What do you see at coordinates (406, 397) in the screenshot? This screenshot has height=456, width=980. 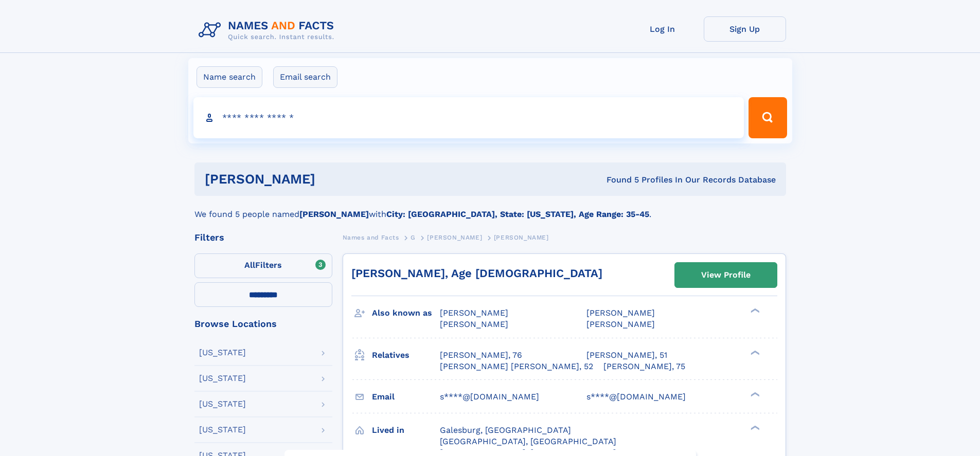 I see `h3: Email` at bounding box center [406, 397].